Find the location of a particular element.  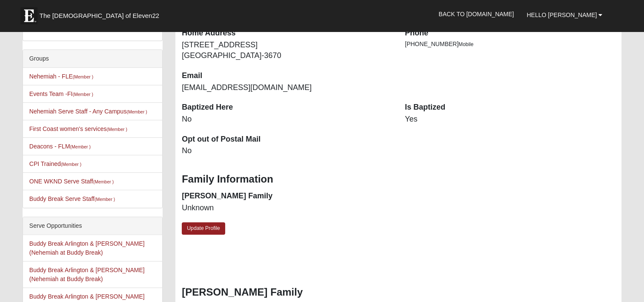

dd: Unknown is located at coordinates (287, 208).